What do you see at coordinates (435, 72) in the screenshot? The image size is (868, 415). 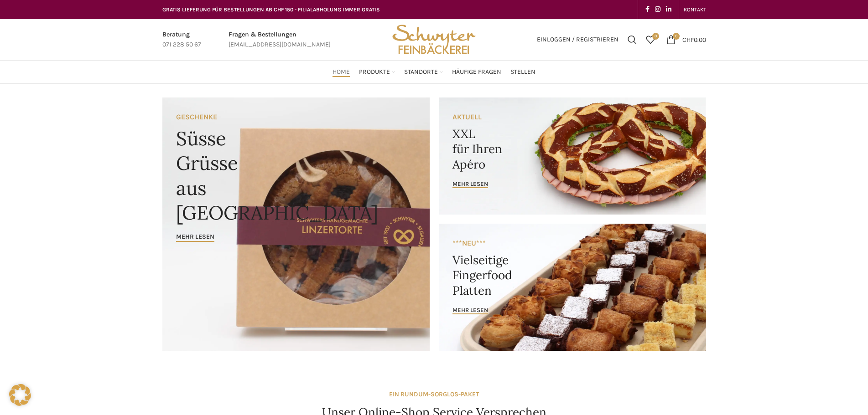 I see `div: Main navigation` at bounding box center [435, 72].